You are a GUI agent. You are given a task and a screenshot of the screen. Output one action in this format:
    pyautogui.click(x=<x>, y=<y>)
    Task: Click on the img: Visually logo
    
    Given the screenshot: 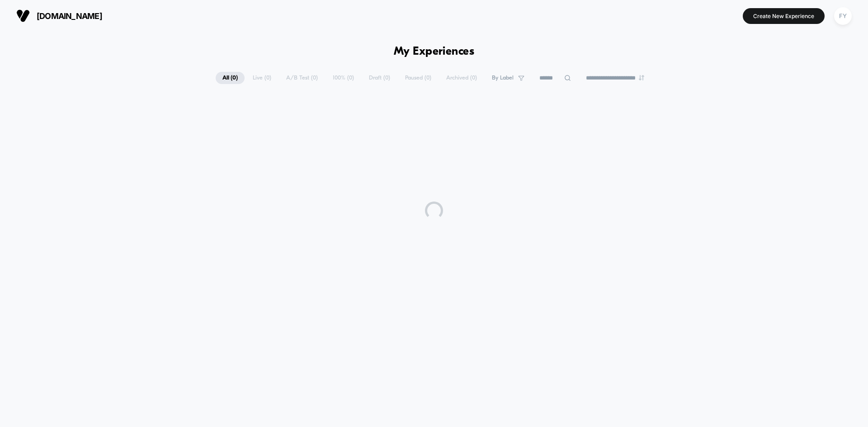 What is the action you would take?
    pyautogui.click(x=23, y=16)
    